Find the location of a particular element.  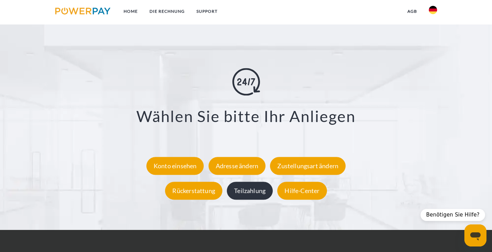

a: Konto einsehen is located at coordinates (175, 166).